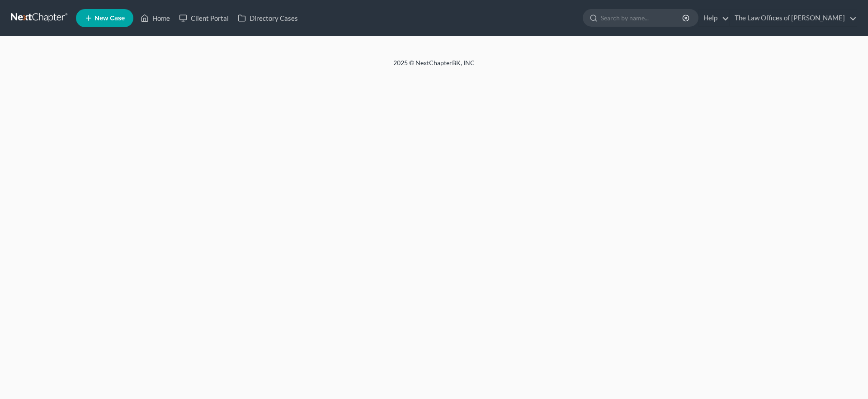 This screenshot has height=399, width=868. Describe the element at coordinates (642, 18) in the screenshot. I see `input: Search by name...` at that location.